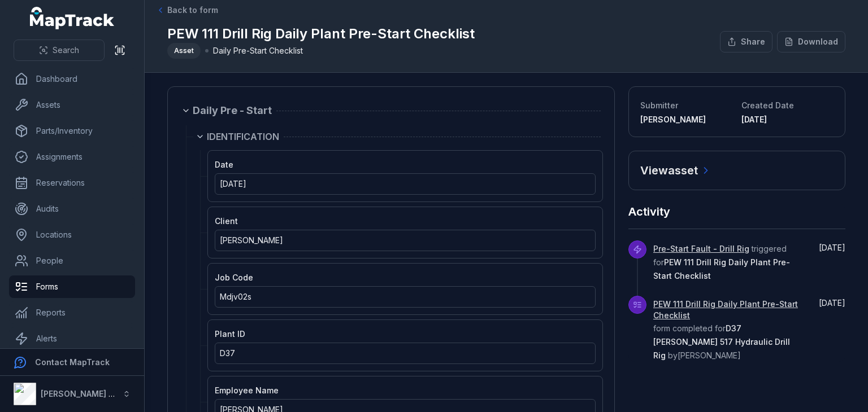  I want to click on span: Mdjv02s, so click(236, 297).